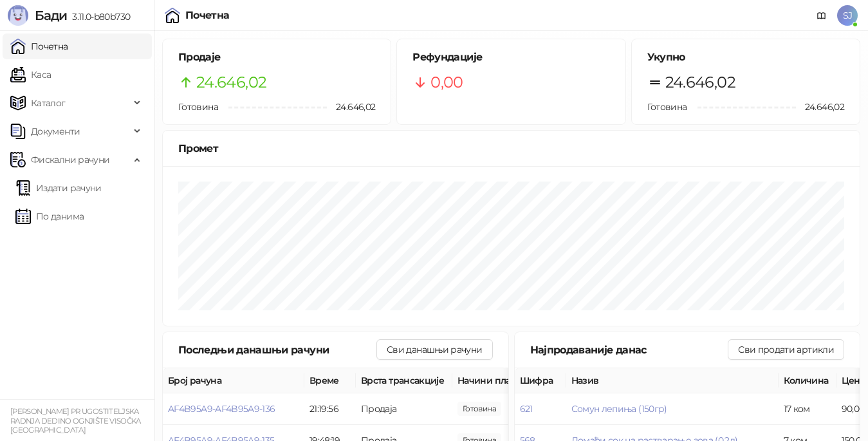  Describe the element at coordinates (276, 57) in the screenshot. I see `h5: Продаје` at that location.